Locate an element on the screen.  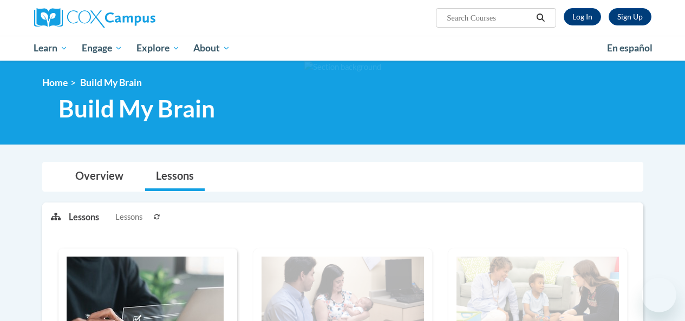
div: Main menu is located at coordinates (343, 48).